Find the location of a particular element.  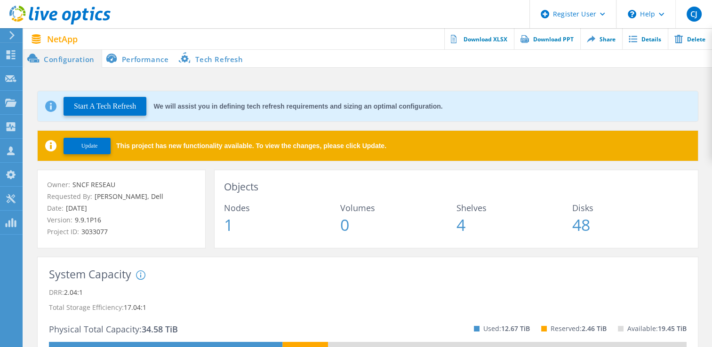

span: Shelves is located at coordinates (514, 208).